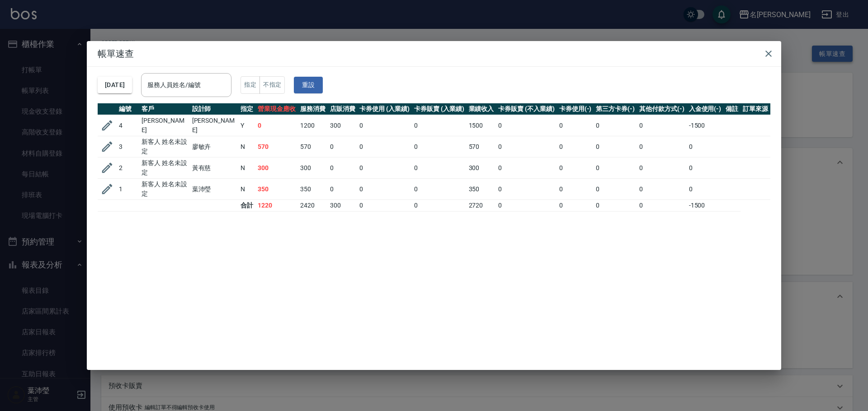 Image resolution: width=868 pixels, height=411 pixels. What do you see at coordinates (128, 125) in the screenshot?
I see `td: 4` at bounding box center [128, 125].